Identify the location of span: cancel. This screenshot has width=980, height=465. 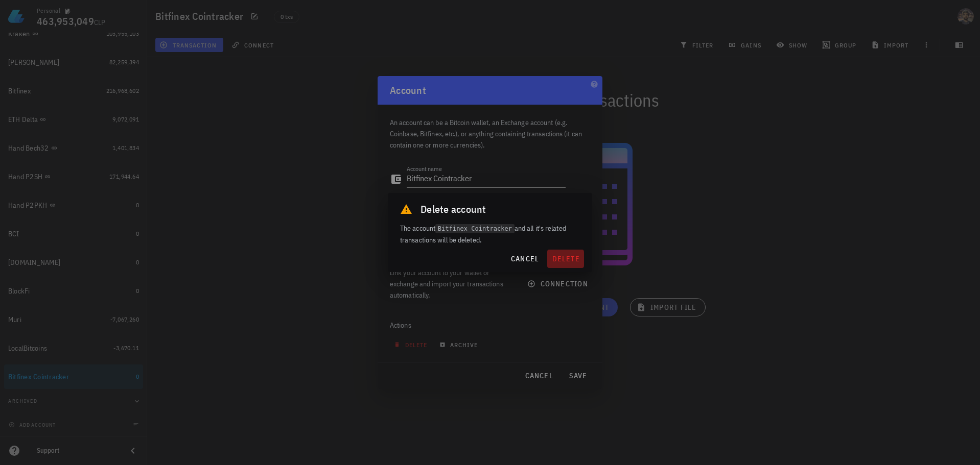
(525, 259).